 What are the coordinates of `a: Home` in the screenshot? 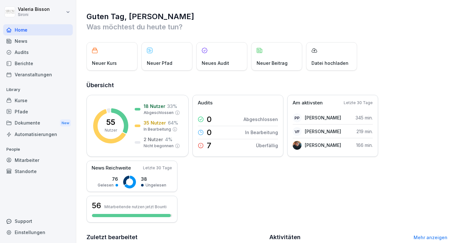 It's located at (38, 30).